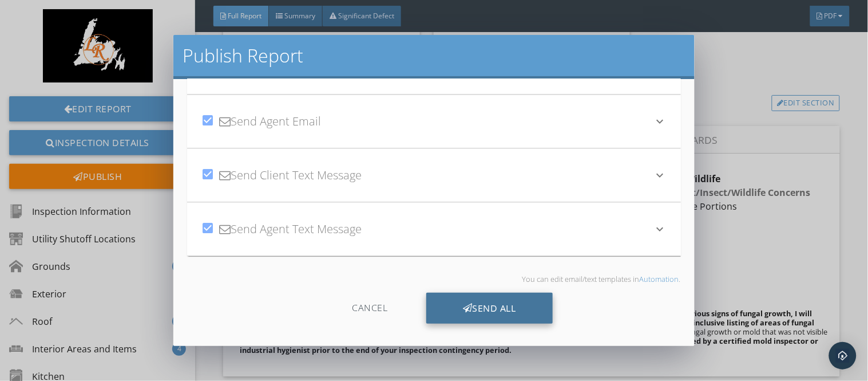  I want to click on div: Send Client Text Message, so click(427, 175).